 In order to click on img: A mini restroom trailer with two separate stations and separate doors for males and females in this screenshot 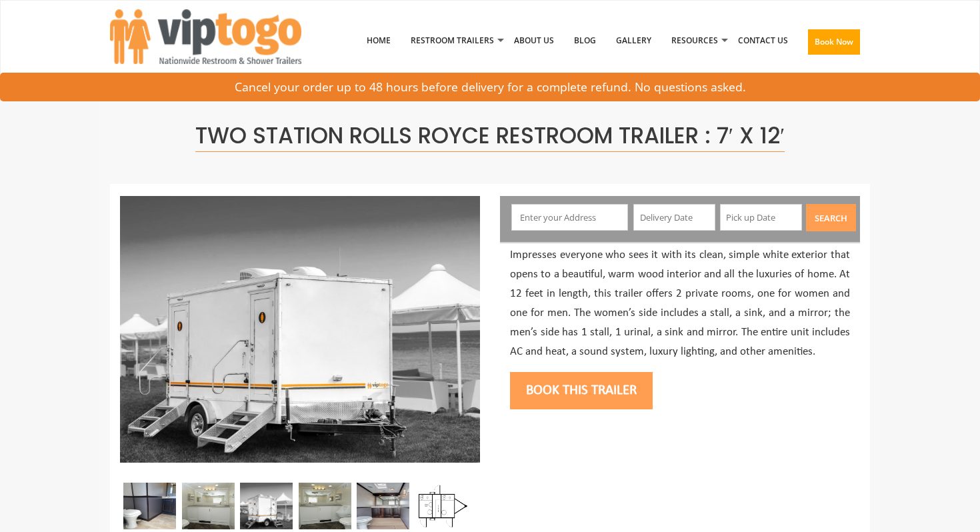, I will do `click(266, 506)`.